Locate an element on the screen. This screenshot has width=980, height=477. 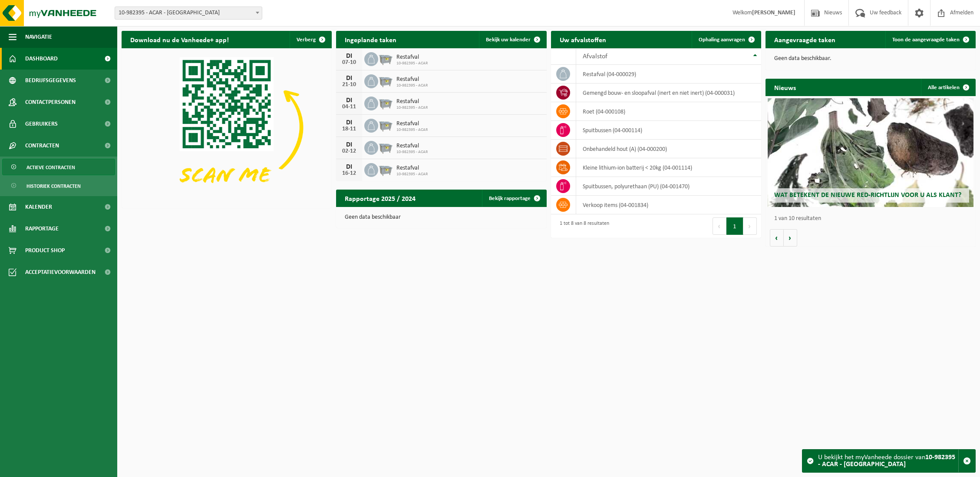
span: Rapportage is located at coordinates (42, 228).